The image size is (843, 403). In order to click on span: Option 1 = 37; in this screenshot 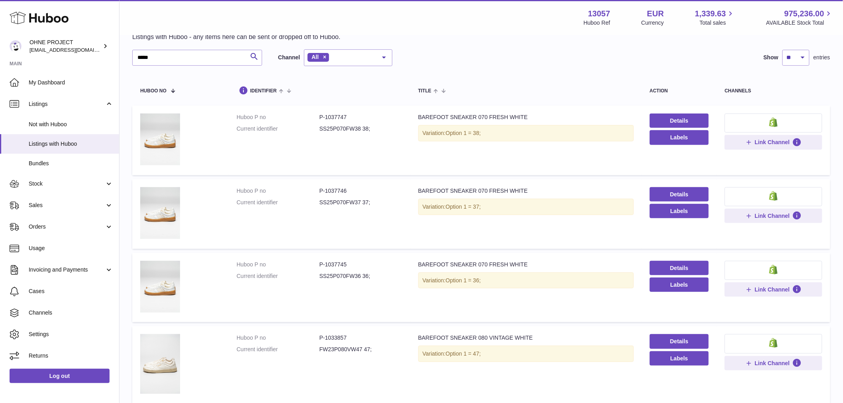, I will do `click(463, 207)`.